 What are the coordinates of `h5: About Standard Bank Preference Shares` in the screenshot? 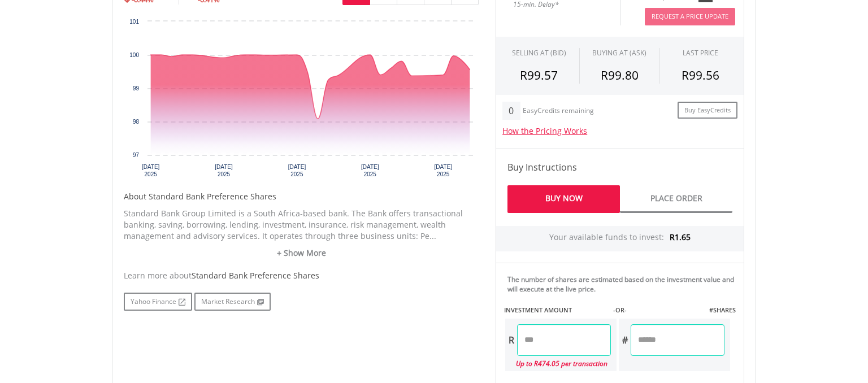 It's located at (301, 197).